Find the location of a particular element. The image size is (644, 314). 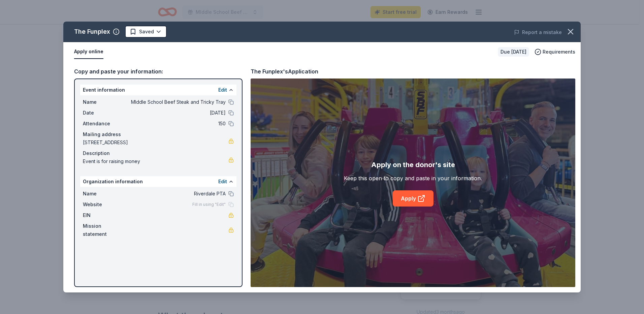

span: Event is for raising money is located at coordinates (156, 161).